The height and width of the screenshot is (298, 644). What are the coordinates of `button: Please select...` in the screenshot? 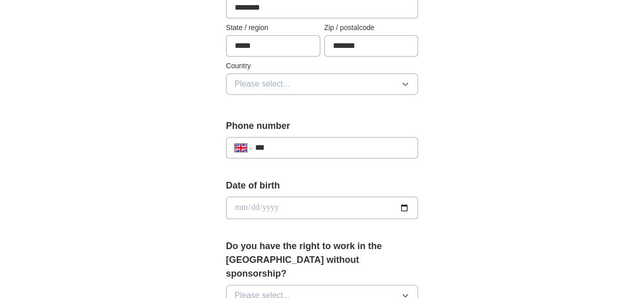 It's located at (322, 85).